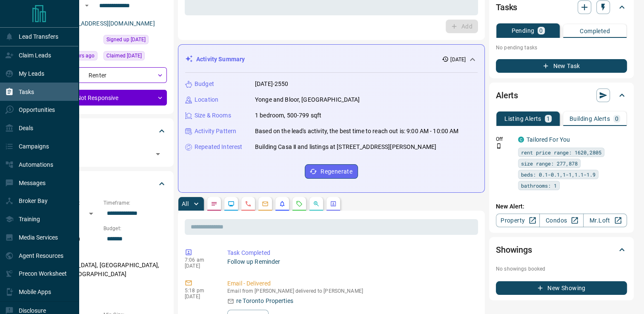 The height and width of the screenshot is (314, 644). I want to click on h2: Showings, so click(514, 250).